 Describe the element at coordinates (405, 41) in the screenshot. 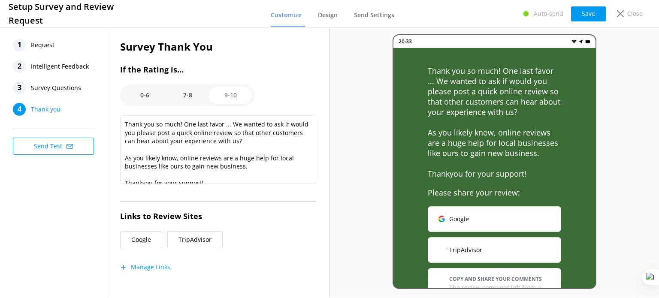

I see `p: 20:33` at that location.